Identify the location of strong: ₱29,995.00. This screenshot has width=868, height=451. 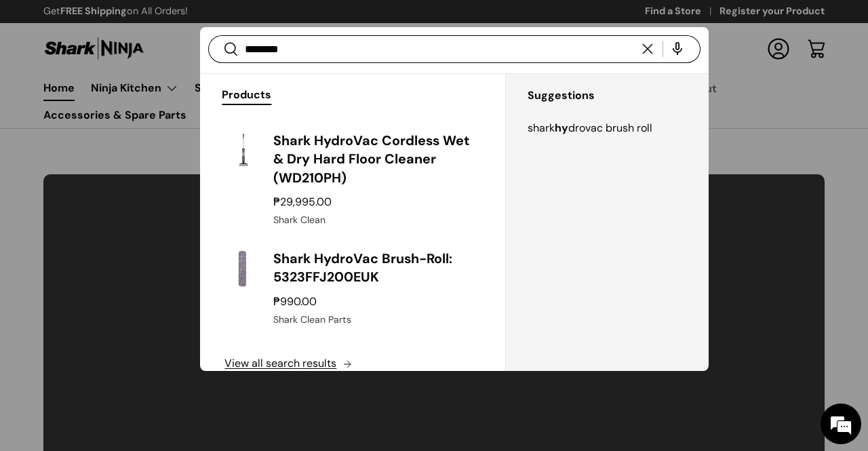
(304, 201).